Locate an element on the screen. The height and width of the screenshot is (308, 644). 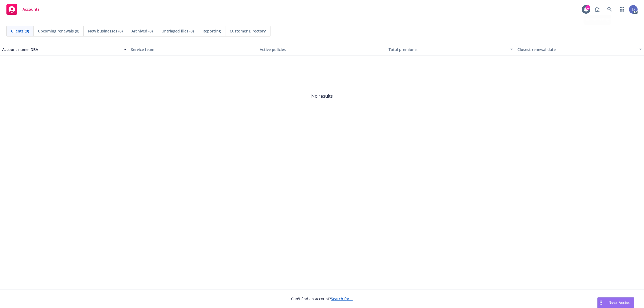
span: Can't find an account? is located at coordinates (322, 299).